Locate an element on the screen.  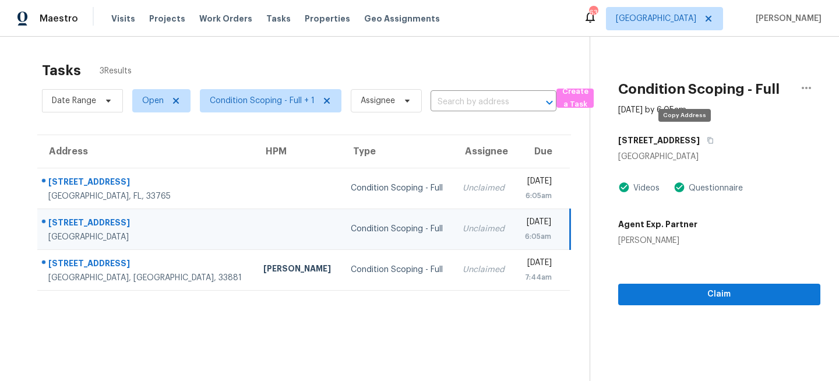
span: Claim is located at coordinates (719, 294).